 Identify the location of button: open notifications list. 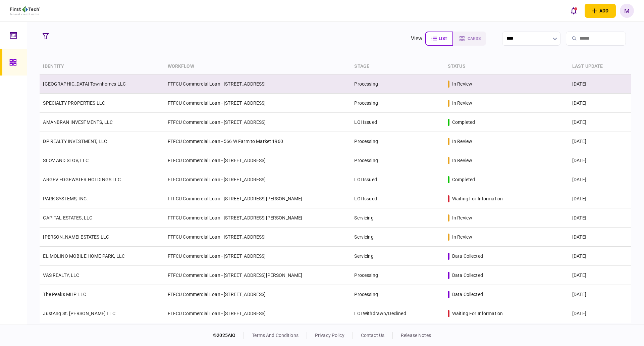
(573, 11).